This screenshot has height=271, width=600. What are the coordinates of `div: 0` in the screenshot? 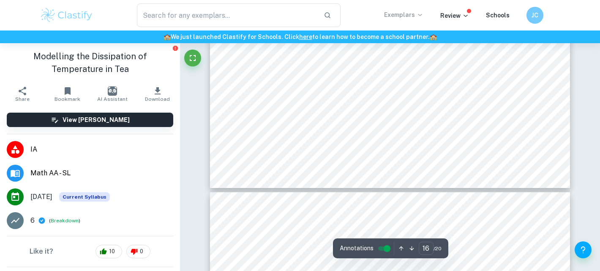 It's located at (138, 251).